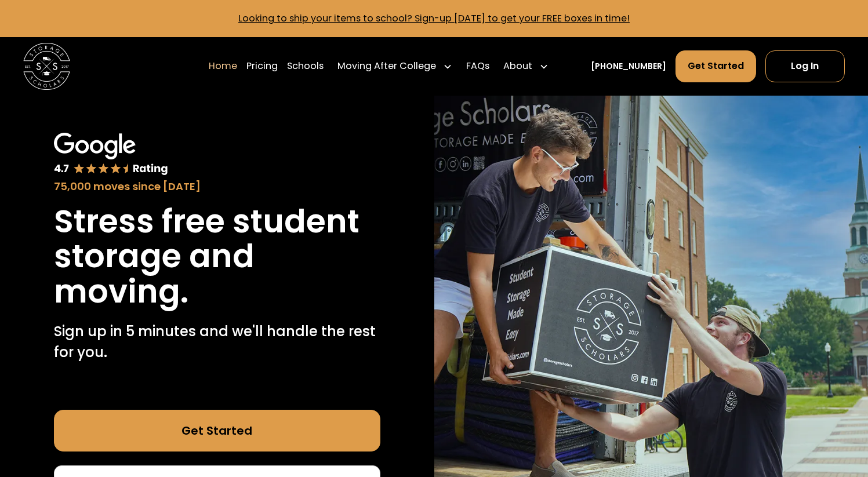 The width and height of the screenshot is (868, 477). What do you see at coordinates (222, 66) in the screenshot?
I see `a: Home` at bounding box center [222, 66].